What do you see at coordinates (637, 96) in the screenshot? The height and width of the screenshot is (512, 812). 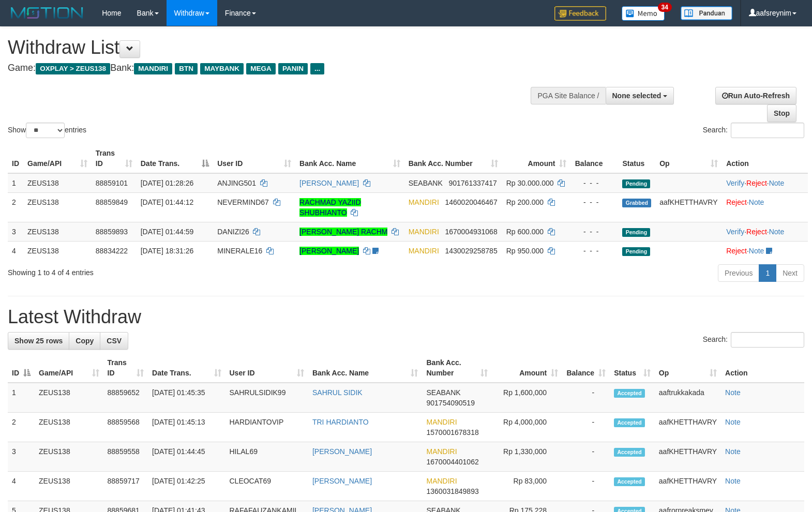 I see `span: None selected` at bounding box center [637, 96].